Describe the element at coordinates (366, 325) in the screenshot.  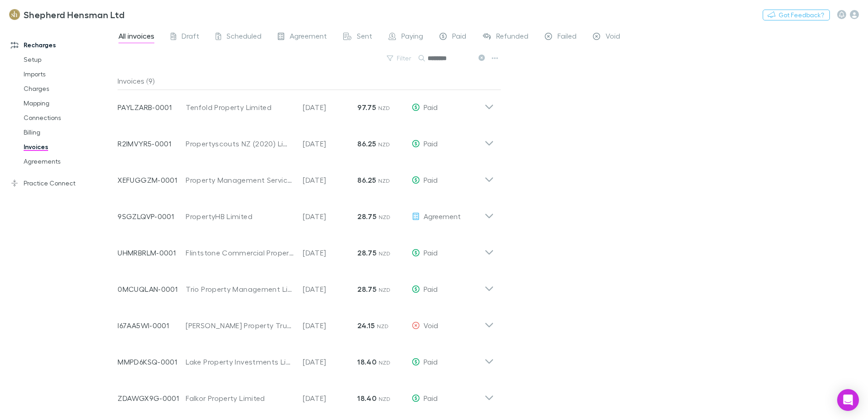
I see `strong: 24.15` at that location.